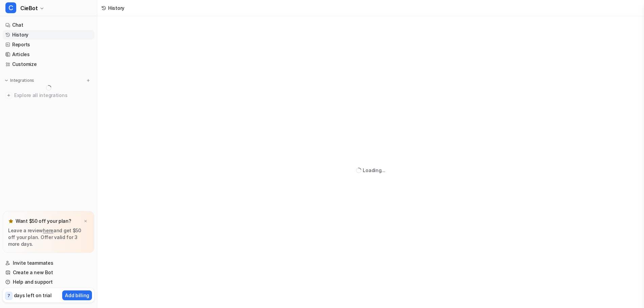 The image size is (644, 308). What do you see at coordinates (48, 282) in the screenshot?
I see `a: Help and support` at bounding box center [48, 282].